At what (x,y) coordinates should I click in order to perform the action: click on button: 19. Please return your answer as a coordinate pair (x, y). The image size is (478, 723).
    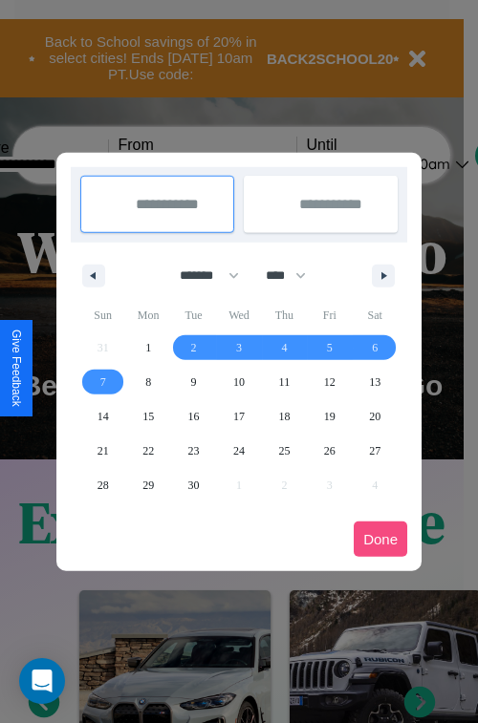
    Looking at the image, I should click on (329, 416).